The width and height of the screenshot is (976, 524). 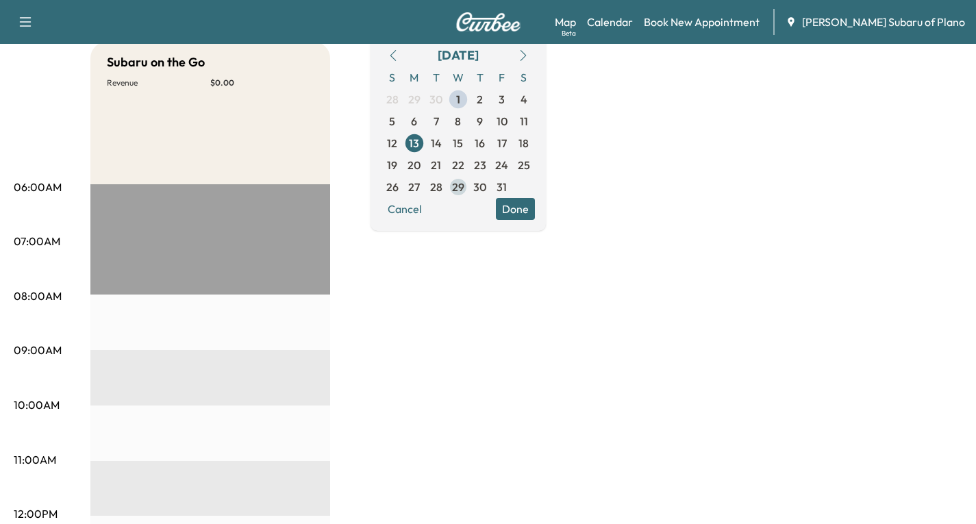 I want to click on span: 22, so click(x=458, y=165).